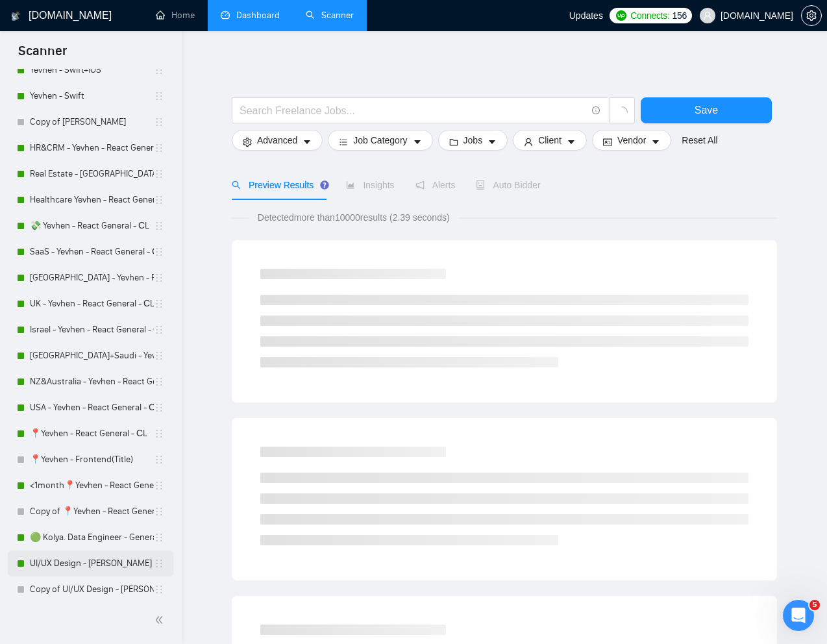 The image size is (827, 644). Describe the element at coordinates (706, 110) in the screenshot. I see `button: Save` at that location.